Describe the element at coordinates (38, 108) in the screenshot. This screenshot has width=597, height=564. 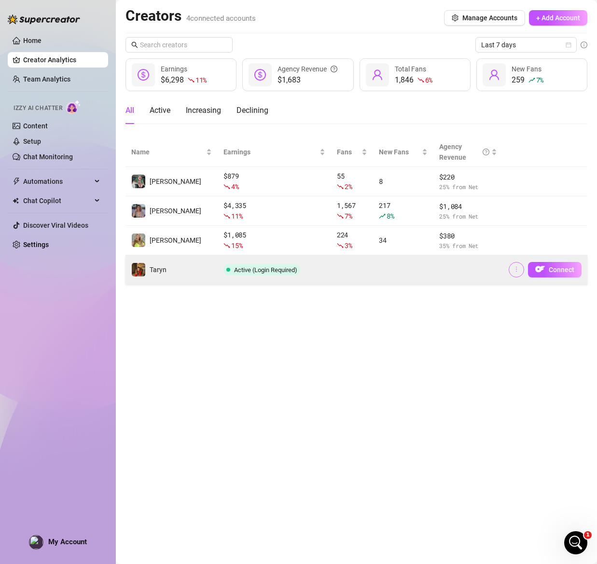
I see `span: Izzy AI Chatter` at that location.